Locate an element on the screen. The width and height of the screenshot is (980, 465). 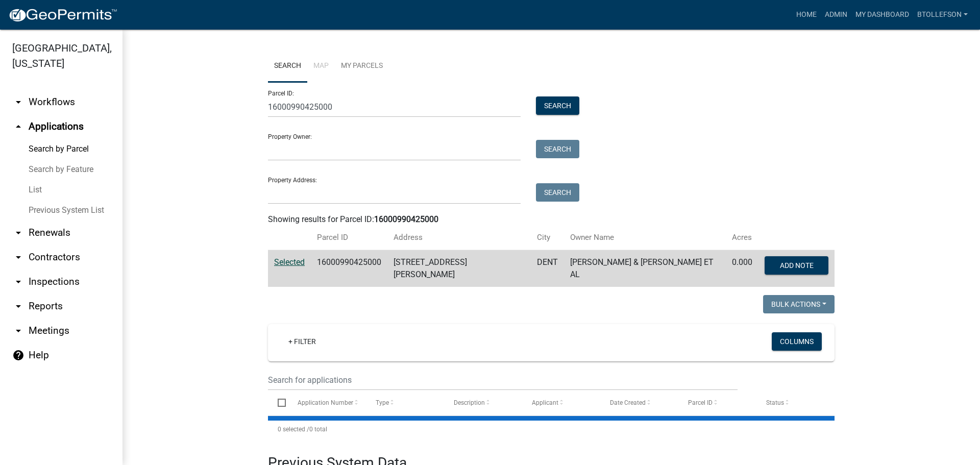
strong: 16000990425000 is located at coordinates (406, 219).